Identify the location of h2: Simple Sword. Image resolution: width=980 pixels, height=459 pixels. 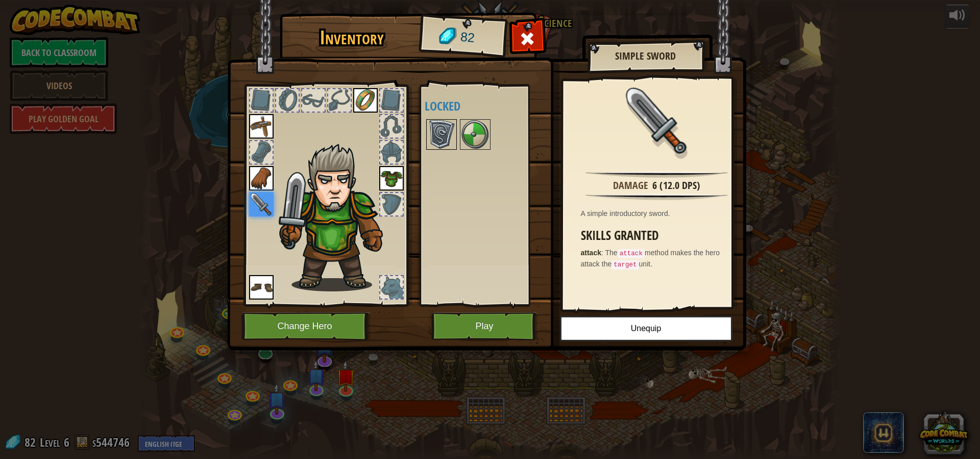
(645, 56).